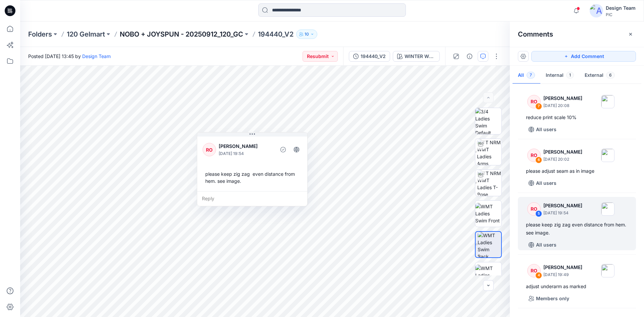 This screenshot has width=644, height=317. I want to click on img: WMT Ladies Swim Front, so click(489, 213).